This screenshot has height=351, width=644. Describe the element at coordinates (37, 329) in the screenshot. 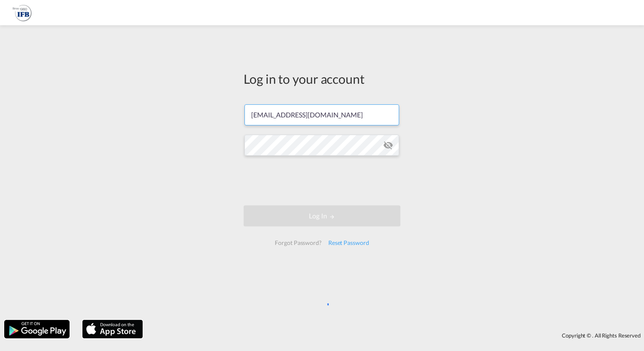

I see `img: google.png` at that location.